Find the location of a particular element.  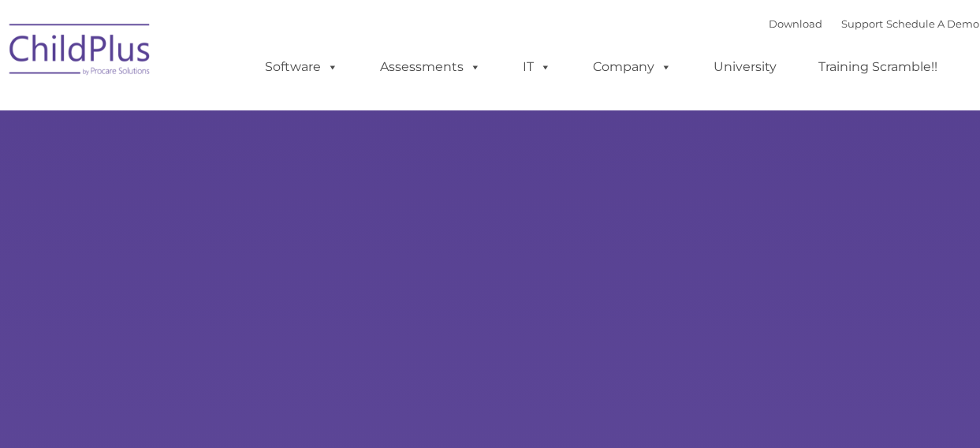

a: University is located at coordinates (746, 67).